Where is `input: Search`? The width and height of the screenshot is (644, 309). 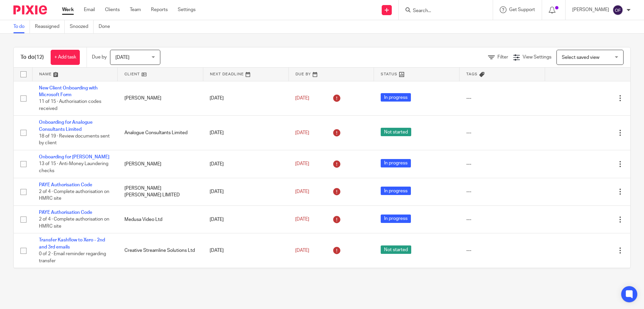
input: Search is located at coordinates (443, 11).